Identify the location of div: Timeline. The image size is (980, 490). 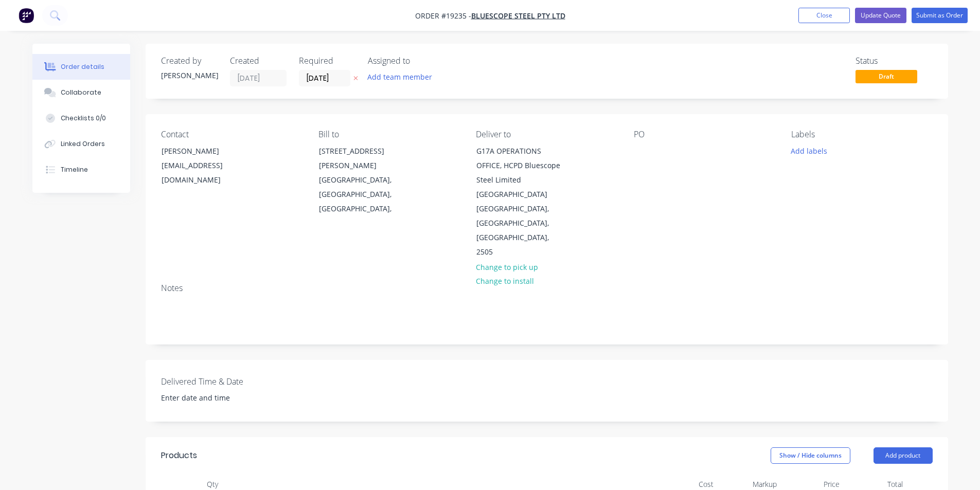
(74, 170).